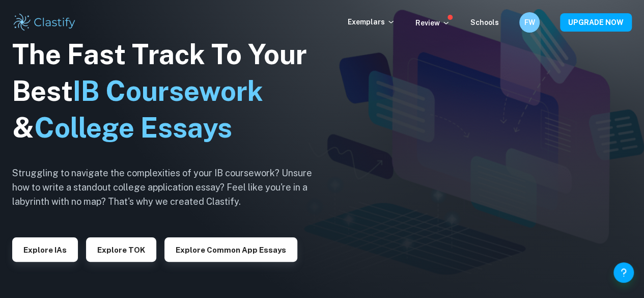  Describe the element at coordinates (44, 23) in the screenshot. I see `img: Clastify logo` at that location.